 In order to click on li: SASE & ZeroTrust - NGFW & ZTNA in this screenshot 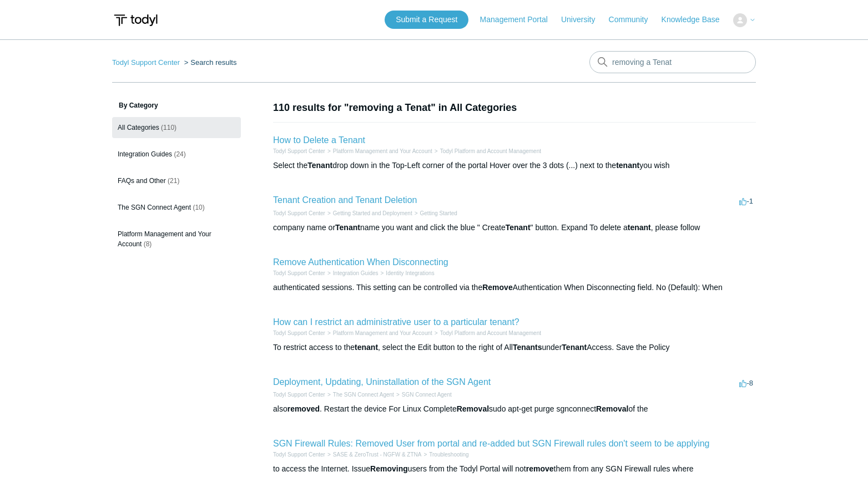, I will do `click(373, 454)`.